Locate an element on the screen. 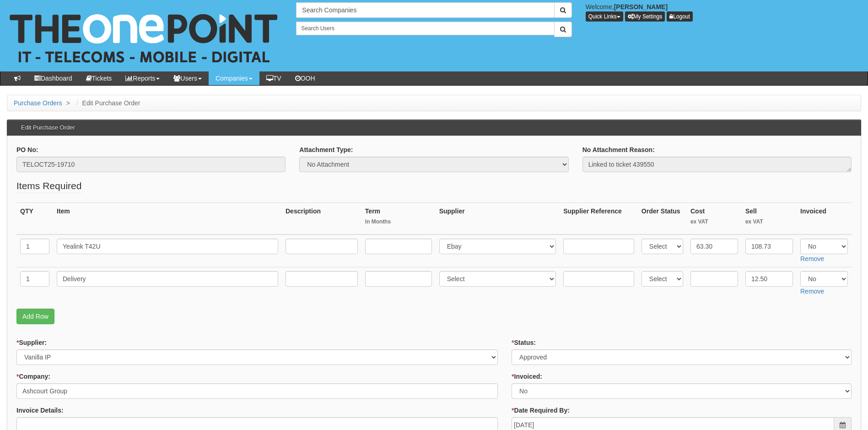  th: Term is located at coordinates (398, 219).